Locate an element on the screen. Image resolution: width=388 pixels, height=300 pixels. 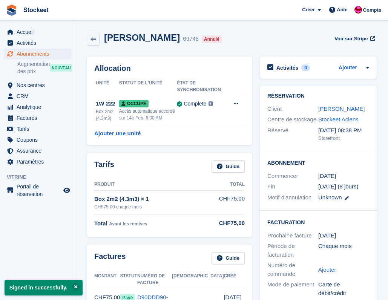
div: NOUVEAU is located at coordinates (61, 68).